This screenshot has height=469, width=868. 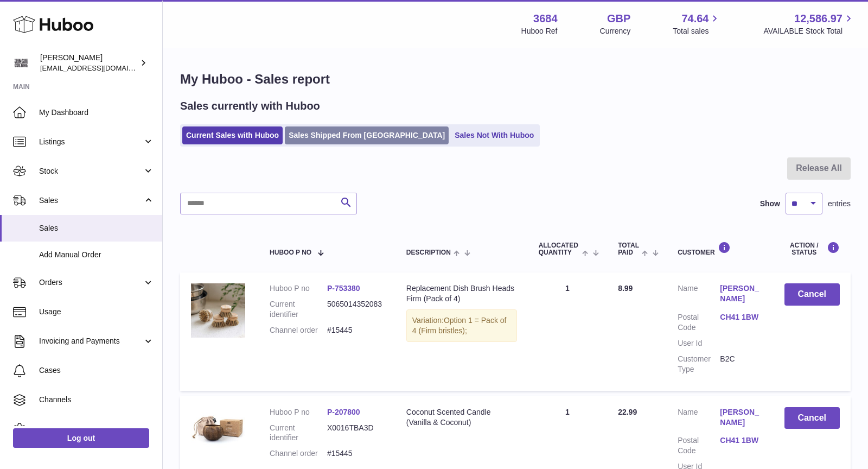 I want to click on a: 74.64 Total sales, so click(x=696, y=24).